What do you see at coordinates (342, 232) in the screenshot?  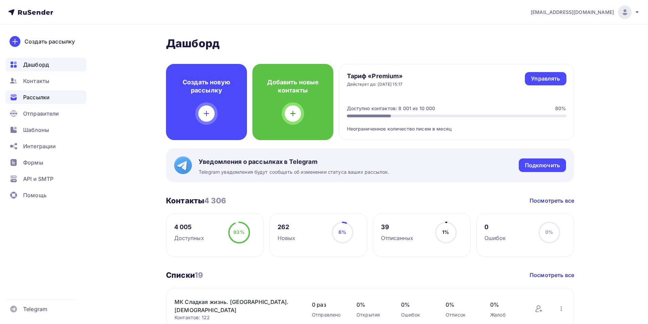 I see `span: 6%` at bounding box center [342, 232].